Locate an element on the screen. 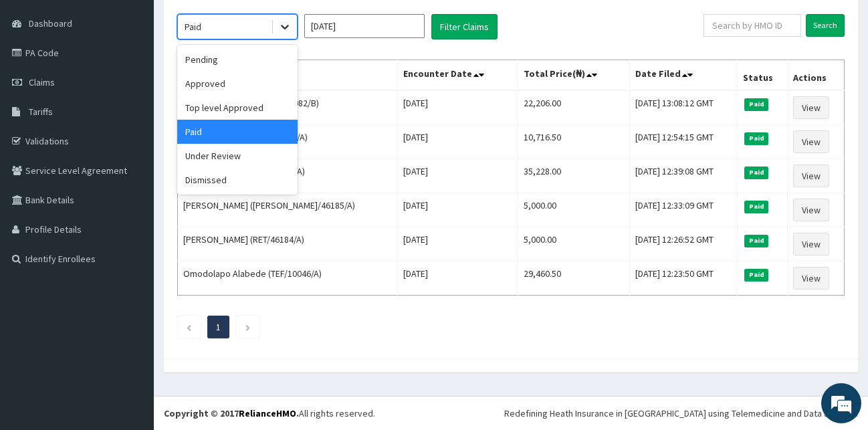 The image size is (868, 430). a: Page 1 is your current page is located at coordinates (218, 326).